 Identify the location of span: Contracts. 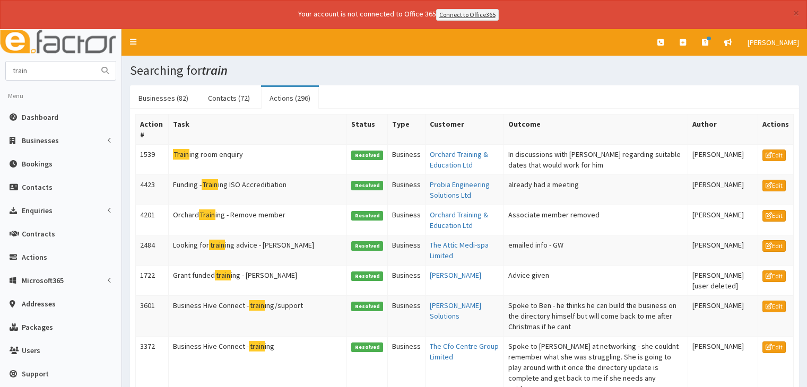
(38, 234).